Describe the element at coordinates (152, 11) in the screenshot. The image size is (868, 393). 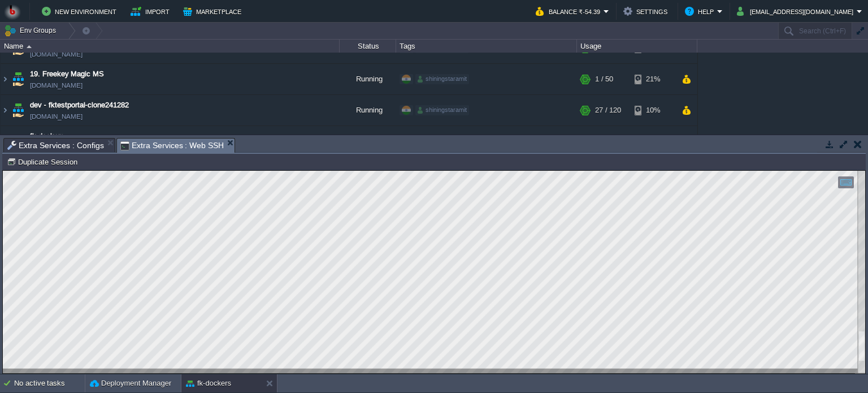
I see `button: Import` at that location.